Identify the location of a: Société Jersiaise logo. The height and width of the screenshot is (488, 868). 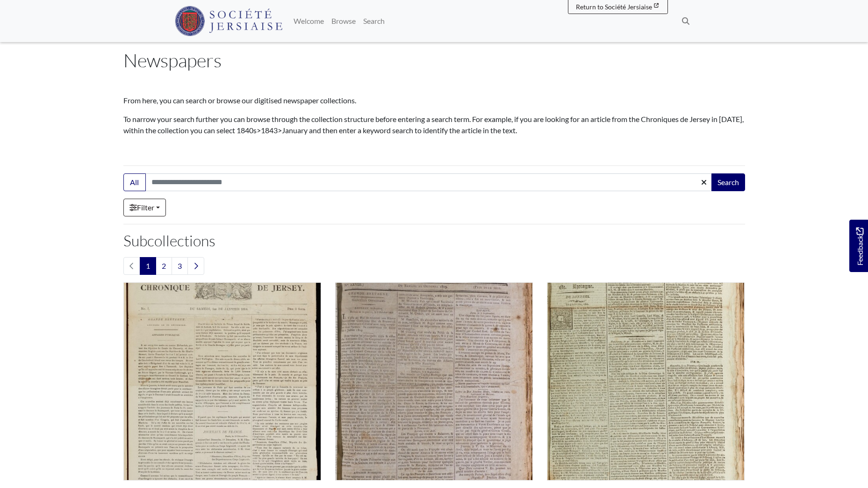
(229, 21).